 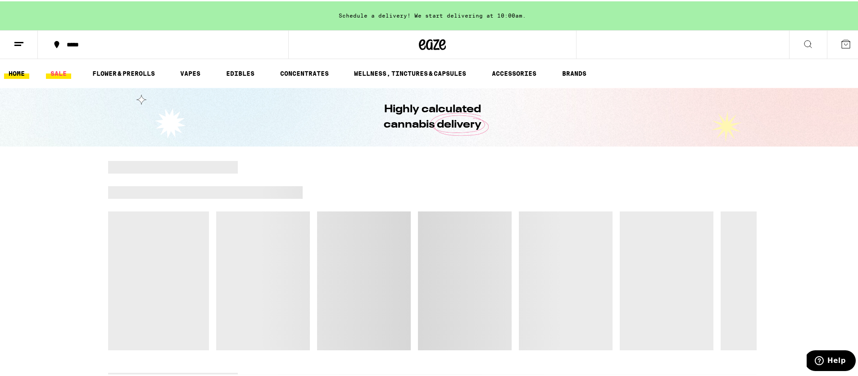 What do you see at coordinates (514, 72) in the screenshot?
I see `a: ACCESSORIES` at bounding box center [514, 72].